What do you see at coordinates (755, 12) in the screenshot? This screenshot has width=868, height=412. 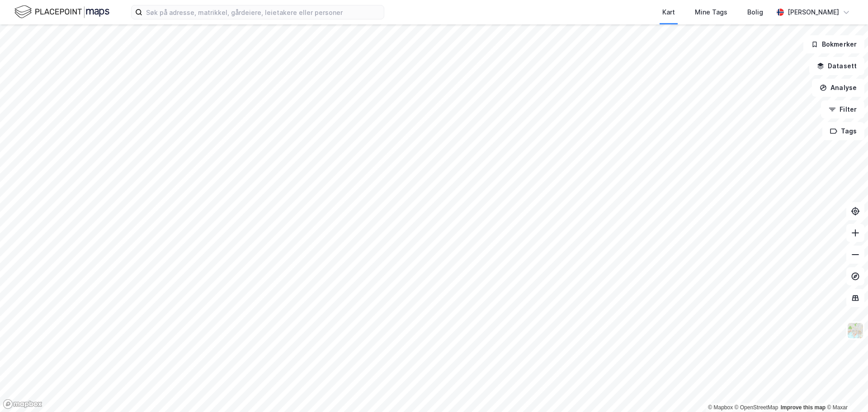 I see `div: Bolig` at bounding box center [755, 12].